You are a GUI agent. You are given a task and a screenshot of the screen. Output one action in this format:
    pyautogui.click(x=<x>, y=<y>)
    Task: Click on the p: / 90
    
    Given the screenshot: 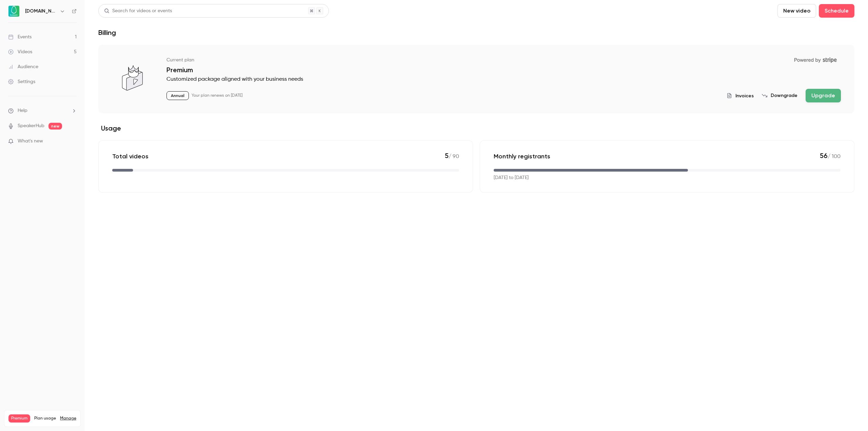 What is the action you would take?
    pyautogui.click(x=452, y=156)
    